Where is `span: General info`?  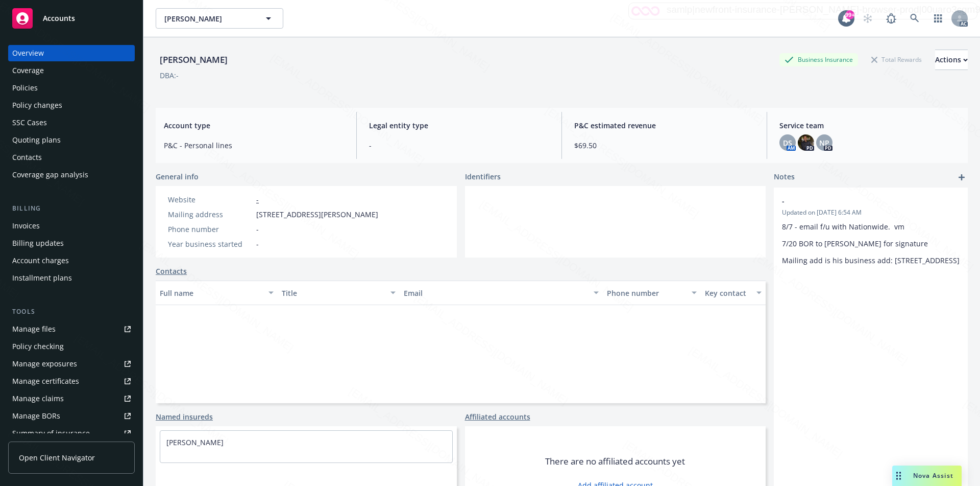 span: General info is located at coordinates (177, 176).